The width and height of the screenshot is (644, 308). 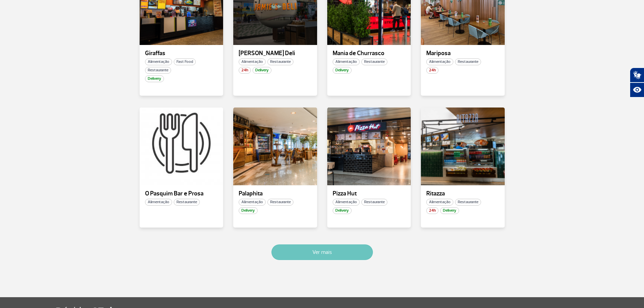 What do you see at coordinates (182, 194) in the screenshot?
I see `p: O Pasquim Bar e Prosa` at bounding box center [182, 194].